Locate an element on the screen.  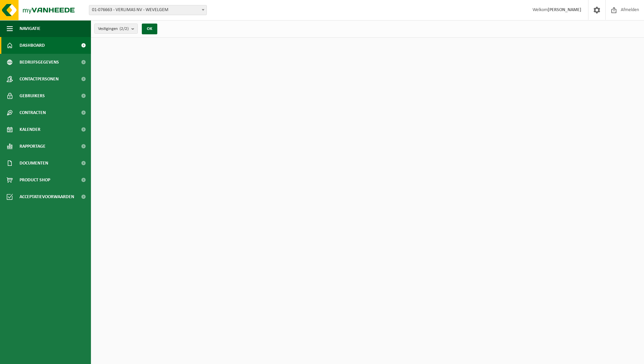
span: Kalender is located at coordinates (30, 129).